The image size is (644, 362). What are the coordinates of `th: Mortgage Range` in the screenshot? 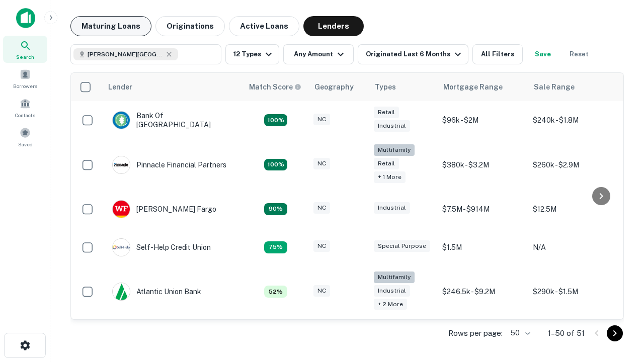 It's located at (483, 87).